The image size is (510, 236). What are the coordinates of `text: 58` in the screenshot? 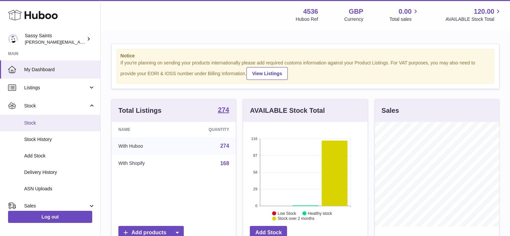 It's located at (255, 172).